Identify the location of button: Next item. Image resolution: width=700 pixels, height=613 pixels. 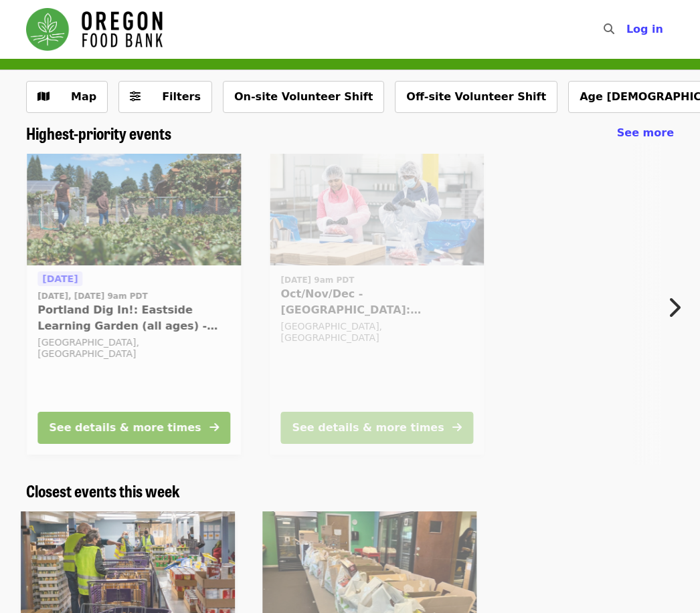
(677, 308).